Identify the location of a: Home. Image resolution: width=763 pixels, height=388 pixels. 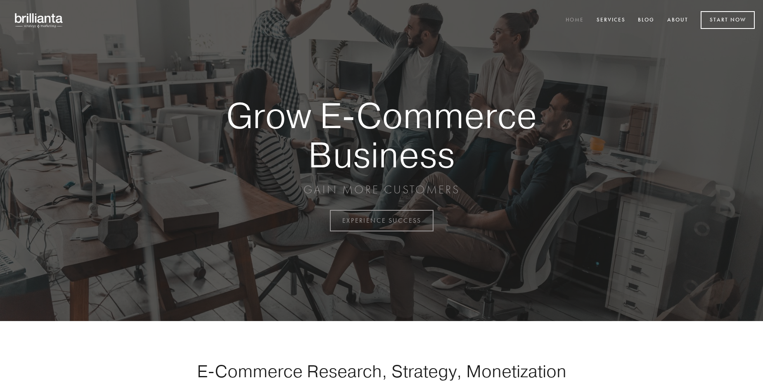
(575, 20).